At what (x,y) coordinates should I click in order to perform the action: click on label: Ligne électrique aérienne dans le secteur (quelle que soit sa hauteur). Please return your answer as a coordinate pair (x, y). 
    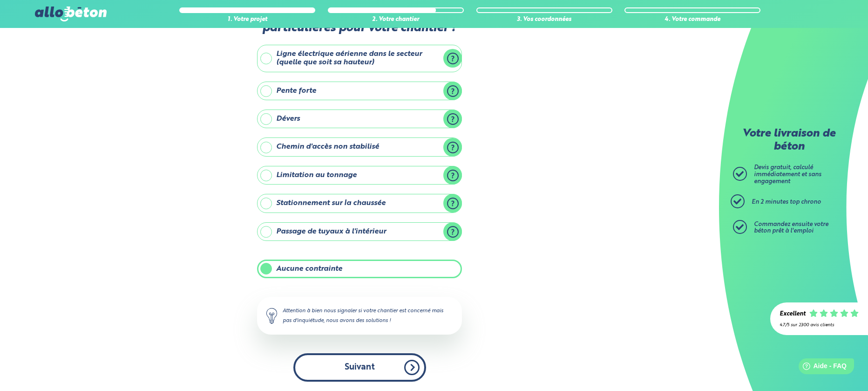
    Looking at the image, I should click on (359, 58).